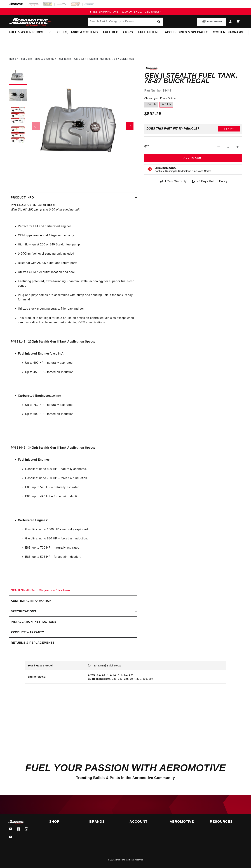  I want to click on li: Utilizes stock mounting straps, filler cap and vent, so click(76, 309).